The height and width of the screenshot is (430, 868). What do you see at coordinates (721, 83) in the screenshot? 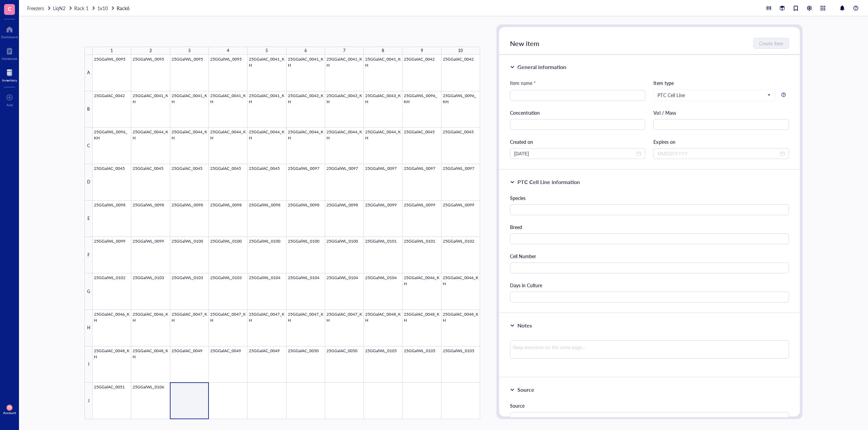
I see `div: Item type` at bounding box center [721, 83].